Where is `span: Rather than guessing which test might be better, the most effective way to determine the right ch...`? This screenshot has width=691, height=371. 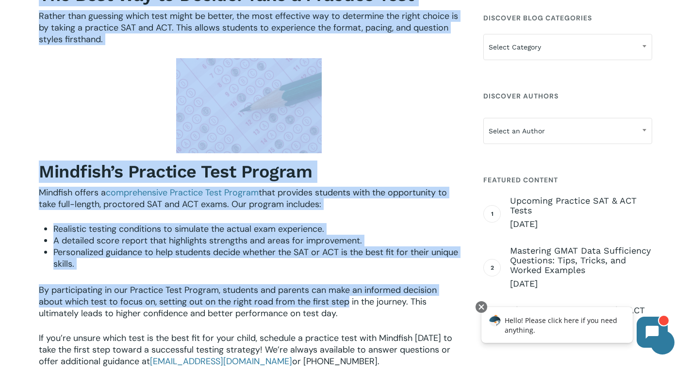 span: Rather than guessing which test might be better, the most effective way to determine the right ch... is located at coordinates (248, 28).